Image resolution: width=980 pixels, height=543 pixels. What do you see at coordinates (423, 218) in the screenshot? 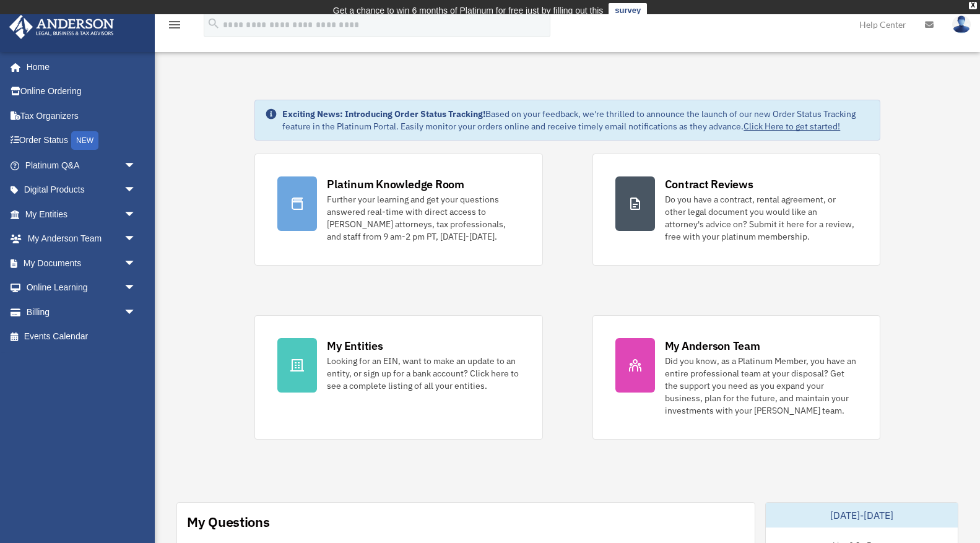
I see `div: Further your learning and get your questions answered real-time with direct access to [PERSON_NAM...` at bounding box center [423, 218].